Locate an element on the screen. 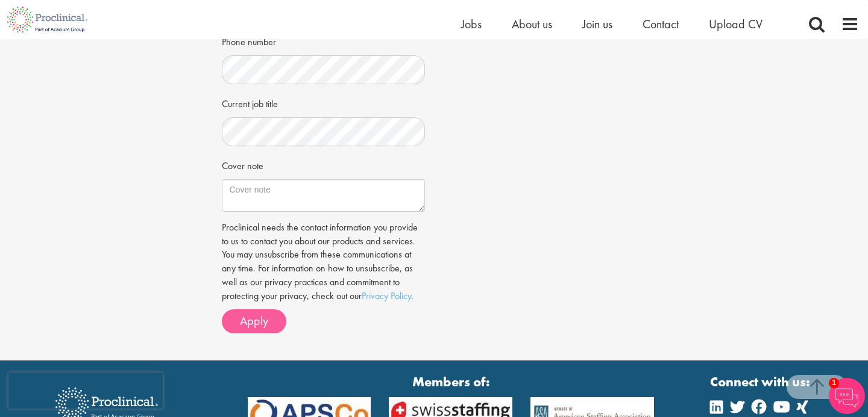 The width and height of the screenshot is (868, 417). a: Contact is located at coordinates (660, 24).